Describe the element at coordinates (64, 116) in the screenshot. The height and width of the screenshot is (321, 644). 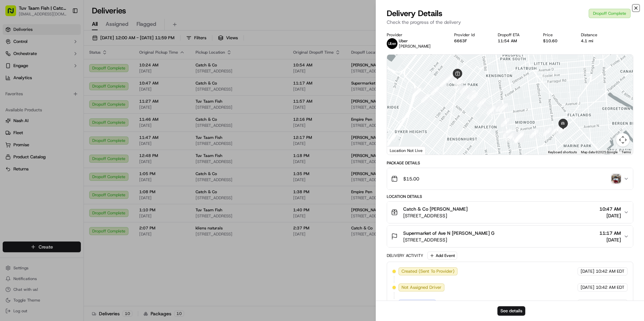
I see `a: Powered byPylon` at that location.